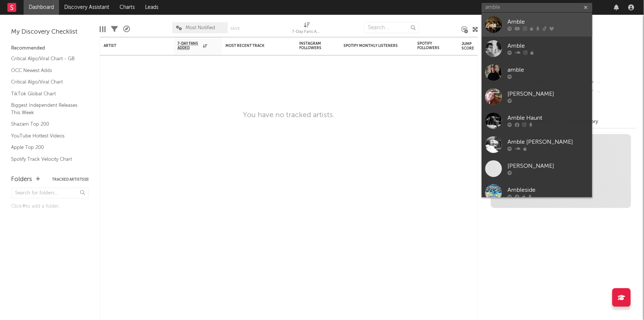  Describe the element at coordinates (46, 136) in the screenshot. I see `a: YouTube Hottest Videos` at that location.